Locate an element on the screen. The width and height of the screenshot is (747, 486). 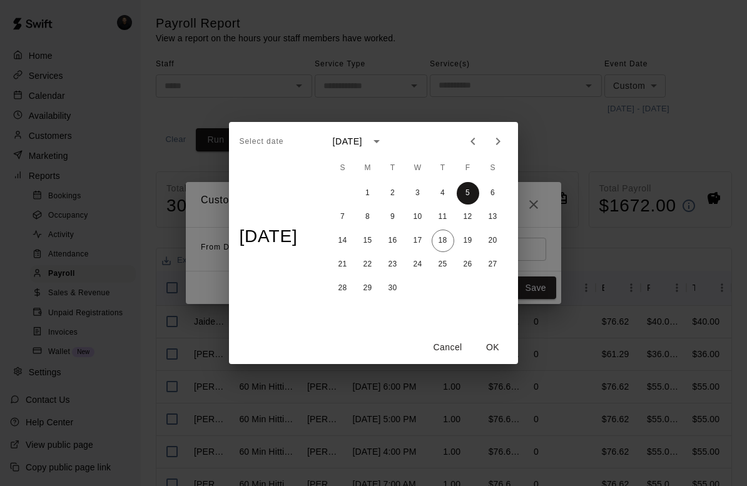
button: 21 is located at coordinates (343, 265).